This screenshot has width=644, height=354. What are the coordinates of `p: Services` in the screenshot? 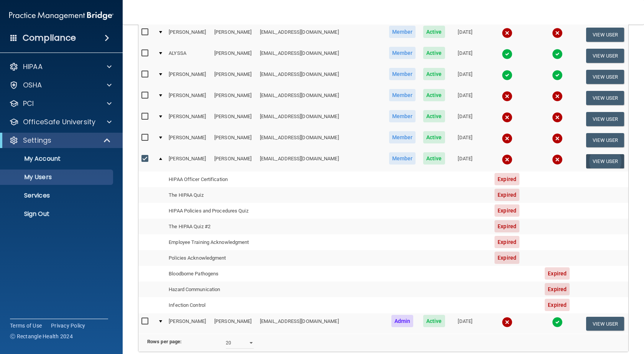 It's located at (57, 195).